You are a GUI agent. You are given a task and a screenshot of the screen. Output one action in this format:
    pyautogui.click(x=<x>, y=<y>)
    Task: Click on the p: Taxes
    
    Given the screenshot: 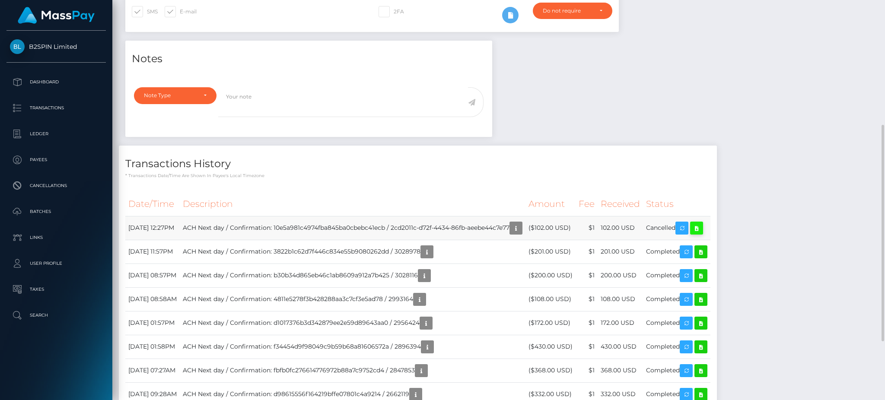 What is the action you would take?
    pyautogui.click(x=56, y=290)
    